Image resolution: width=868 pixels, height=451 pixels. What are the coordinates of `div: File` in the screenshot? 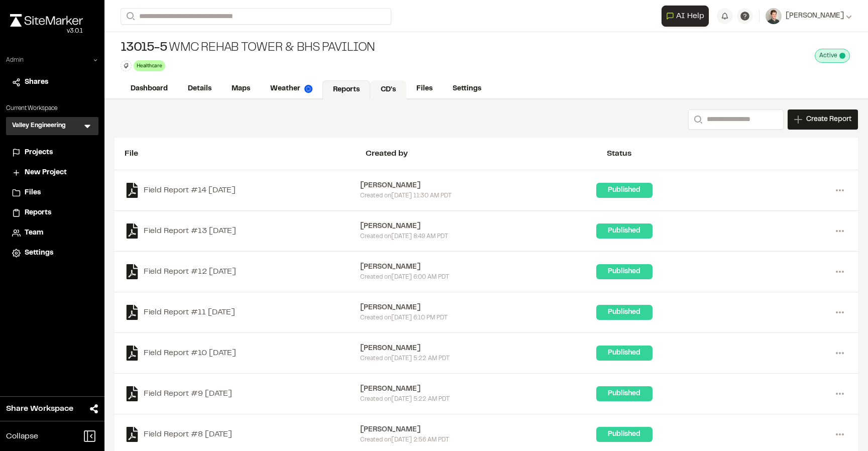 It's located at (245, 154).